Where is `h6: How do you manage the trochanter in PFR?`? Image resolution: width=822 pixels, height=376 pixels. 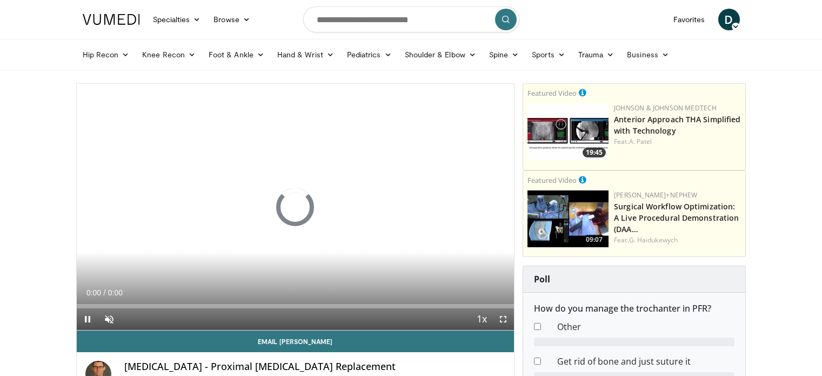
h6: How do you manage the trochanter in PFR? is located at coordinates (634, 308).